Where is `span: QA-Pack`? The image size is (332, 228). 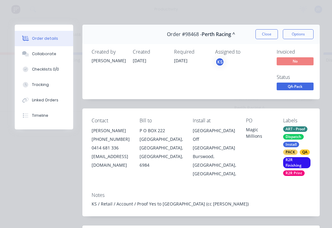 span: QA-Pack is located at coordinates (295, 86).